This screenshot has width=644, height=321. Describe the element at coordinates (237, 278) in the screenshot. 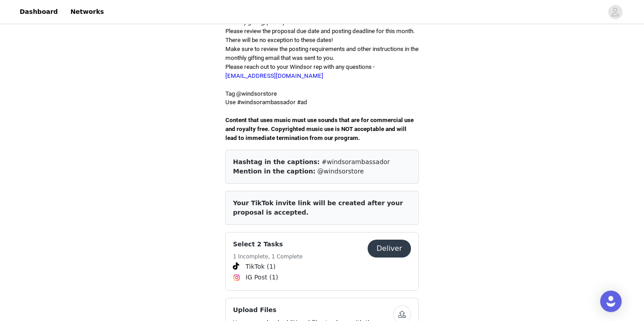

I see `img: Instagram Icon` at that location.